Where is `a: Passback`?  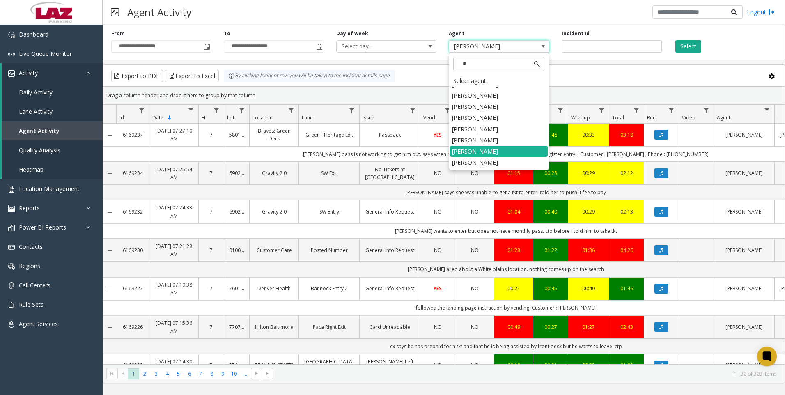
a: Passback is located at coordinates (389, 135).